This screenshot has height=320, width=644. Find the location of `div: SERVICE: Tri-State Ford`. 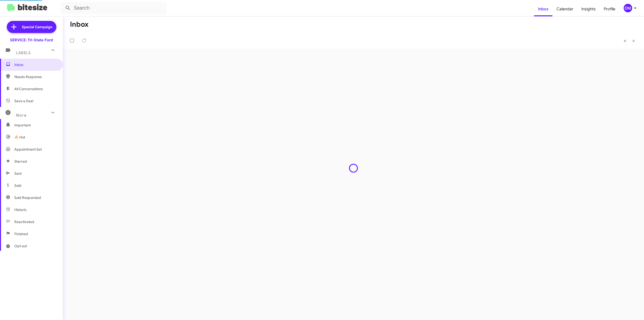

div: SERVICE: Tri-State Ford is located at coordinates (32, 40).